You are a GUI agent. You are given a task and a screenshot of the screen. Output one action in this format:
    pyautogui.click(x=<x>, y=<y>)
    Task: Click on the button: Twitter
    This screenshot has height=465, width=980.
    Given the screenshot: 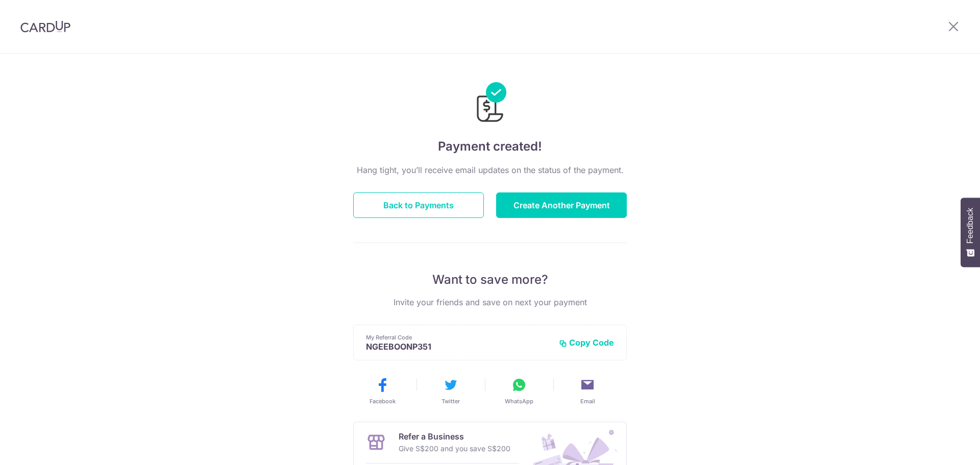 What is the action you would take?
    pyautogui.click(x=451, y=391)
    